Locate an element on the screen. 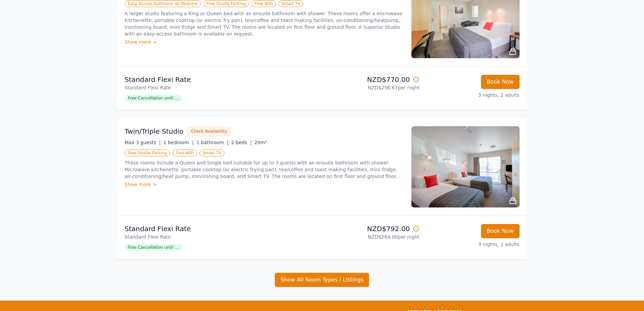 The image size is (644, 311). p: NZD$264.00 per night is located at coordinates (372, 237).